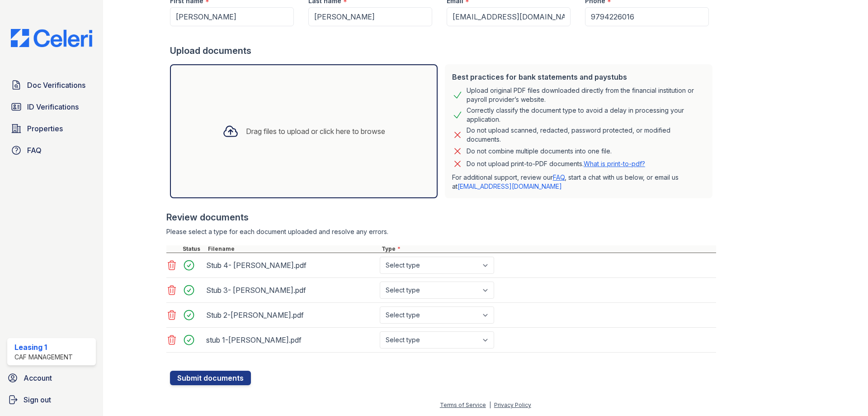 Image resolution: width=868 pixels, height=416 pixels. Describe the element at coordinates (37, 400) in the screenshot. I see `span: Sign out` at that location.